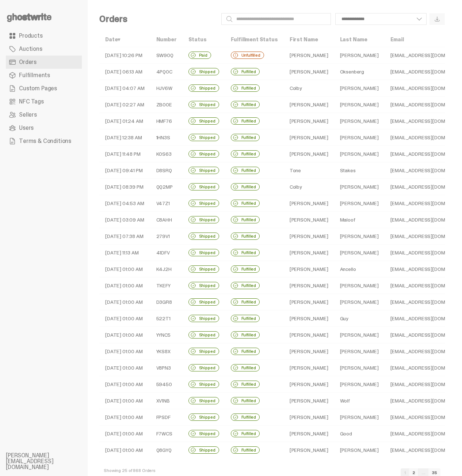 The width and height of the screenshot is (462, 476). I want to click on td: Oksenberg, so click(360, 72).